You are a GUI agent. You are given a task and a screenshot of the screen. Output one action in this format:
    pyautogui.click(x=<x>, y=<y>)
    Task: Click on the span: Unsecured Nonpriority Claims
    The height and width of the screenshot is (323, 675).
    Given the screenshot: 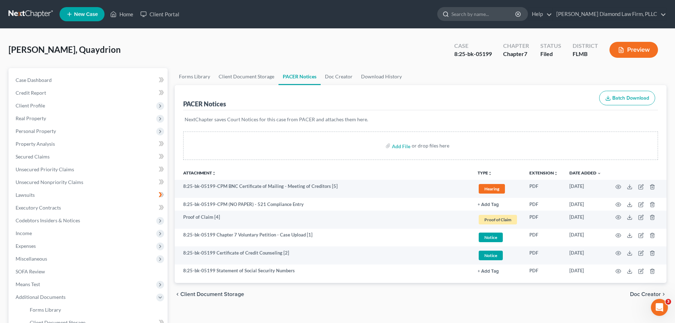 What is the action you would take?
    pyautogui.click(x=49, y=182)
    